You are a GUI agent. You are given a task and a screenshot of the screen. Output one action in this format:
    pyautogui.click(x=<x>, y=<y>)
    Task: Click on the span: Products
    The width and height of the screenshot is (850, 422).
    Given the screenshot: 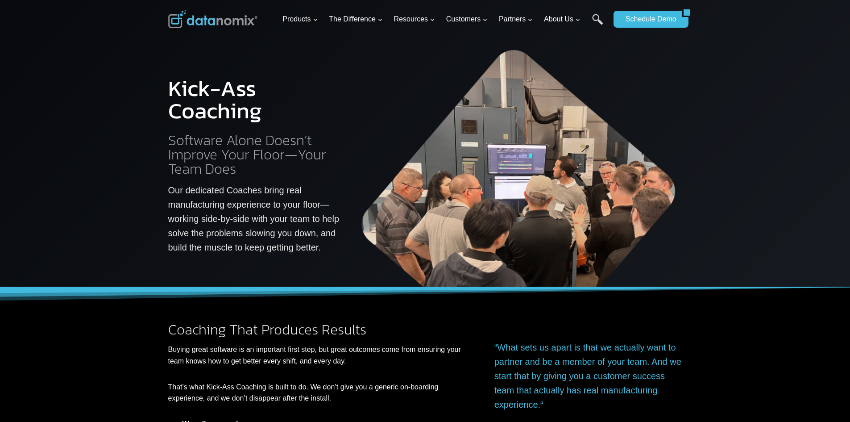 What is the action you would take?
    pyautogui.click(x=300, y=19)
    